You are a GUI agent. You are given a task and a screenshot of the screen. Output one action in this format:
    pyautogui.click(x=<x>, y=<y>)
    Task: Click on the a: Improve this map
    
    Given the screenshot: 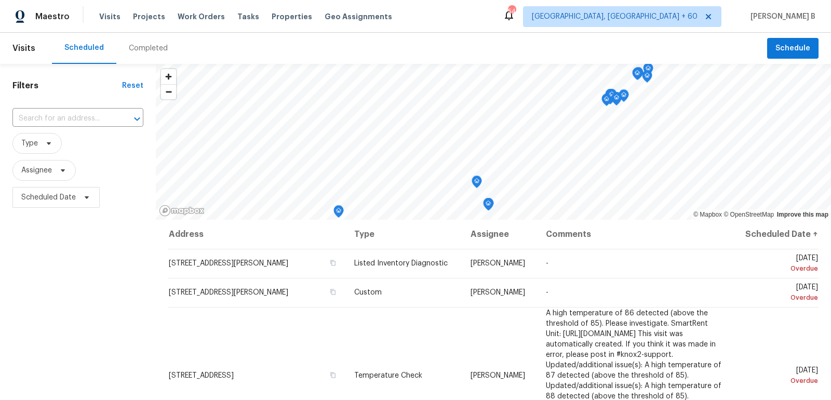 What is the action you would take?
    pyautogui.click(x=803, y=215)
    